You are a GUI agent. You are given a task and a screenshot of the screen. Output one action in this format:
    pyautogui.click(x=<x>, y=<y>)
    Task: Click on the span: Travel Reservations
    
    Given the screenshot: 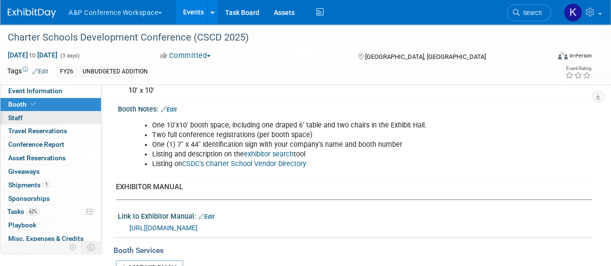 What is the action you would take?
    pyautogui.click(x=38, y=131)
    